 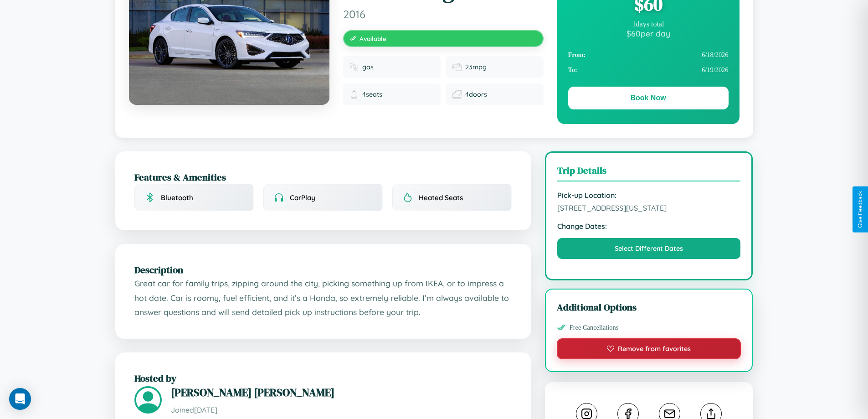 I want to click on span: Free Cancellations, so click(x=594, y=327).